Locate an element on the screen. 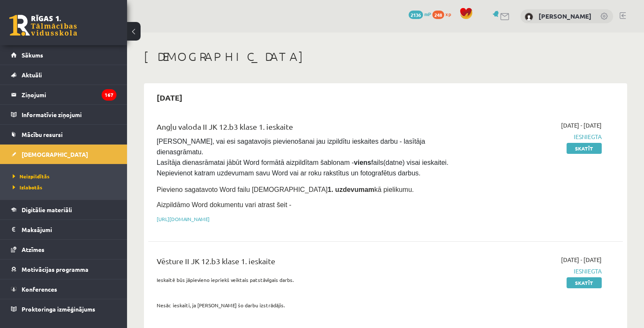 This screenshot has width=644, height=328. span: Konferences is located at coordinates (39, 289).